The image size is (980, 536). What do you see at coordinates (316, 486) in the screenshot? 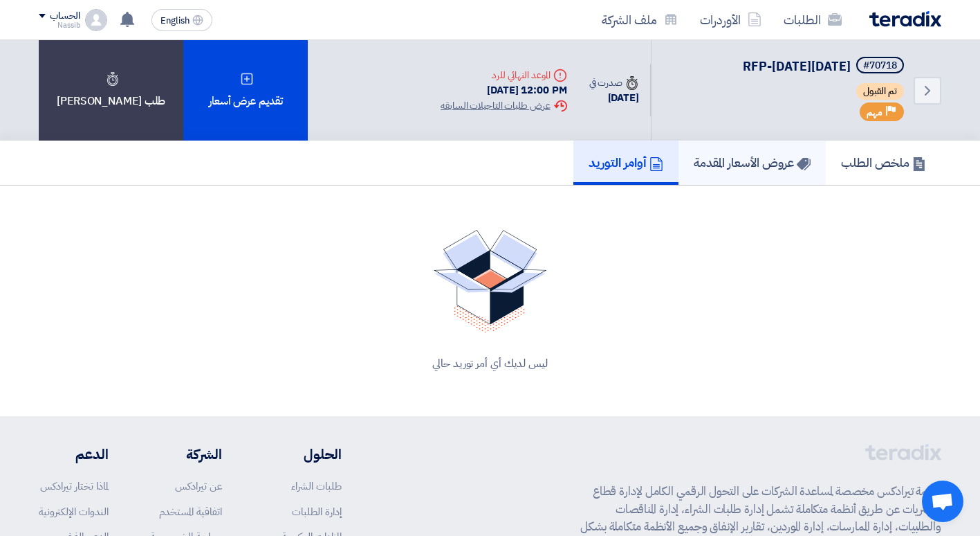
I see `a: طلبات الشراء` at bounding box center [316, 486].